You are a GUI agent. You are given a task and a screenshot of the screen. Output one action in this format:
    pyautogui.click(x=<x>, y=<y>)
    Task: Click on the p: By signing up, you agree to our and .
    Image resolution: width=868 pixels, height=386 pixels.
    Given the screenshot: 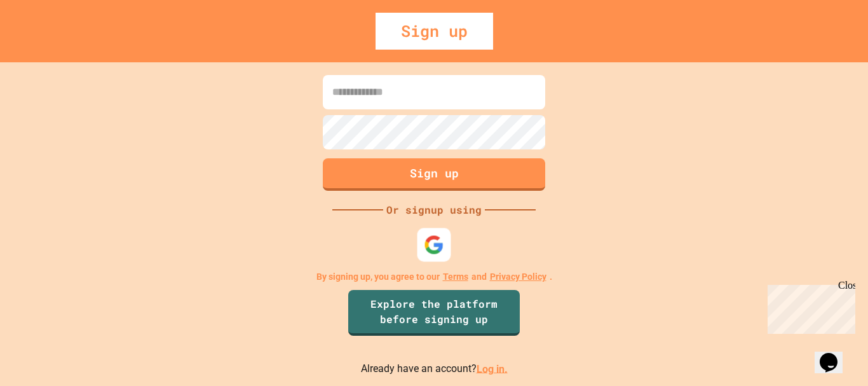 What is the action you would take?
    pyautogui.click(x=434, y=277)
    